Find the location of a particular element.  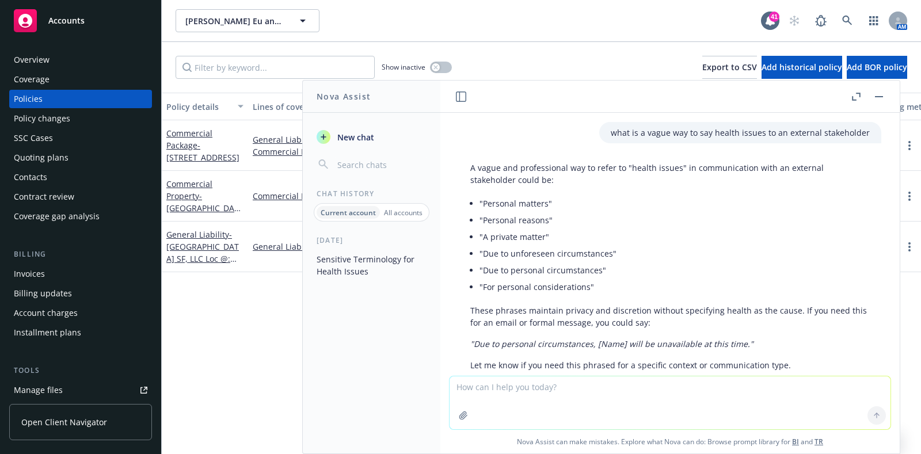

a: Commercial Package is located at coordinates (203, 145).